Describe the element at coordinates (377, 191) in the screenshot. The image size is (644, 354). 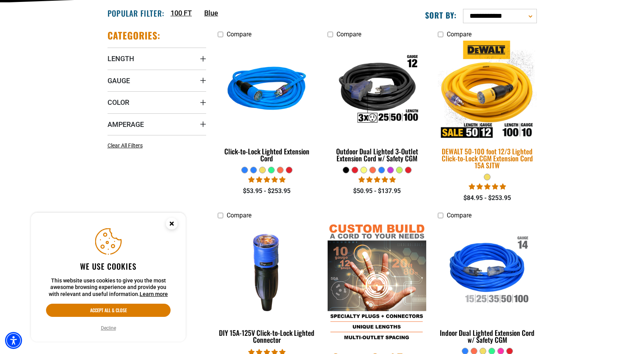
I see `div: $50.95 - $137.95` at that location.